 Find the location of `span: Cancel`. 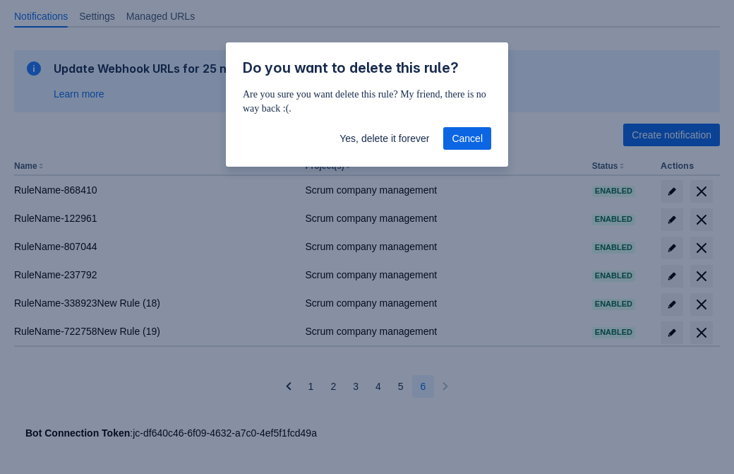

span: Cancel is located at coordinates (467, 138).